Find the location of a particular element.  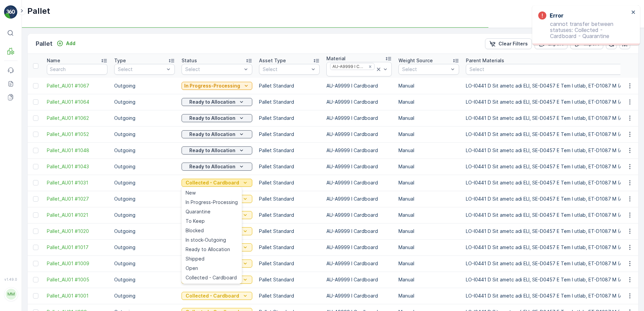

a: Pallet_AU01 #1001 is located at coordinates (77, 296).